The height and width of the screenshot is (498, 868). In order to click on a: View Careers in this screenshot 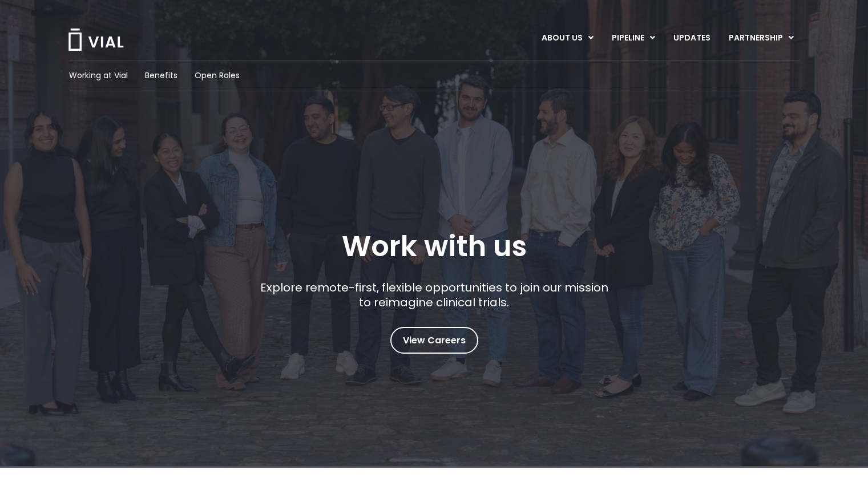, I will do `click(434, 340)`.